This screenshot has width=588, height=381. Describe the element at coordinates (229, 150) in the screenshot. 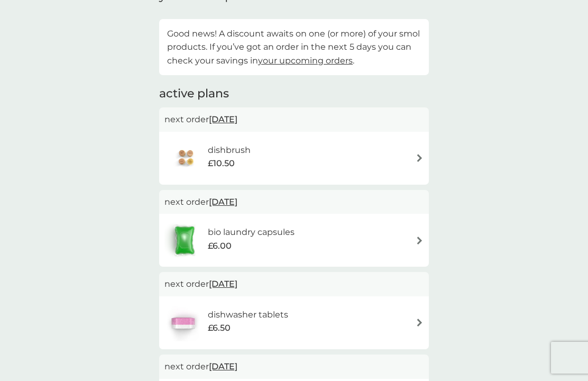

I see `h6: dishbrush` at that location.